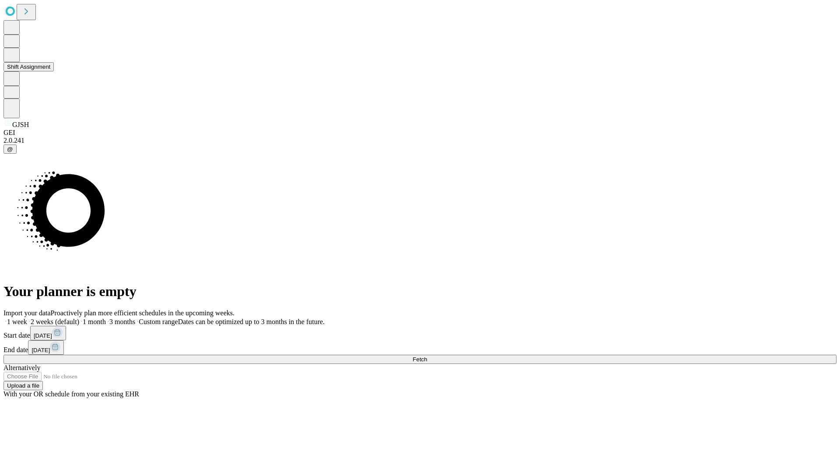 The image size is (840, 473). What do you see at coordinates (122, 321) in the screenshot?
I see `span: 3 months` at bounding box center [122, 321].